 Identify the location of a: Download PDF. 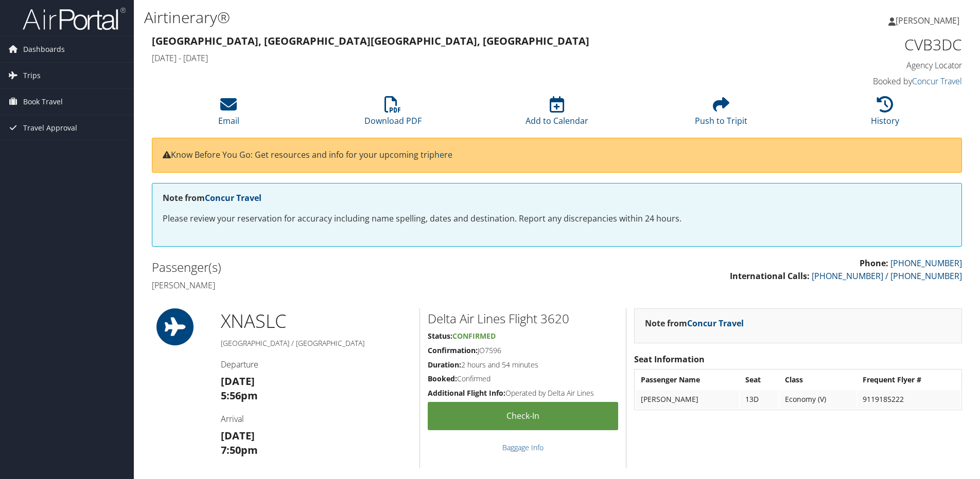
(393, 114).